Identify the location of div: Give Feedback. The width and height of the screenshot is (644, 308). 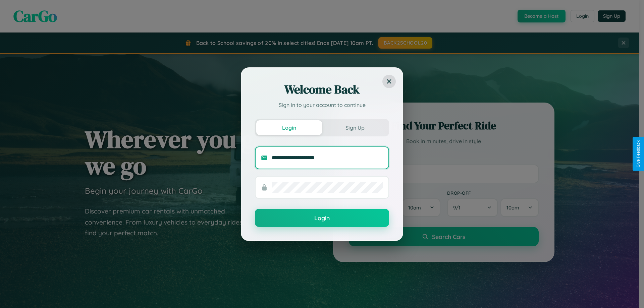
(638, 154).